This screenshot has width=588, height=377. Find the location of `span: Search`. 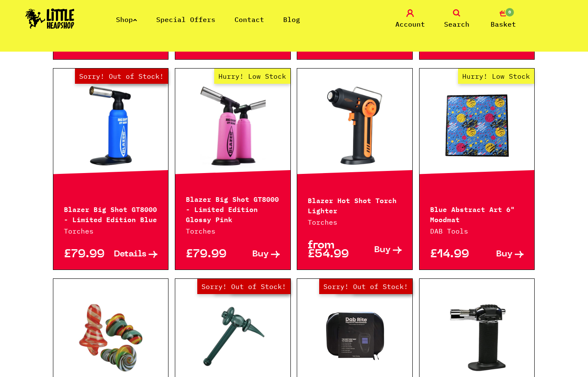

span: Search is located at coordinates (457, 24).